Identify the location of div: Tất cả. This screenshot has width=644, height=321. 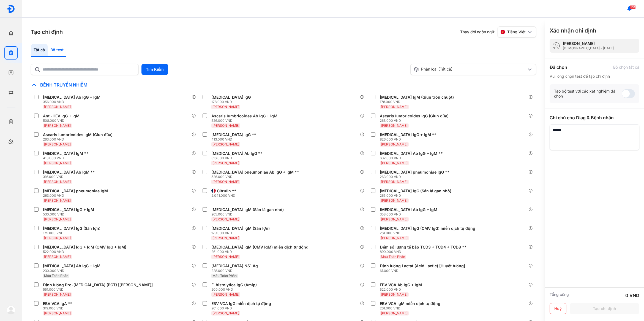
(39, 50).